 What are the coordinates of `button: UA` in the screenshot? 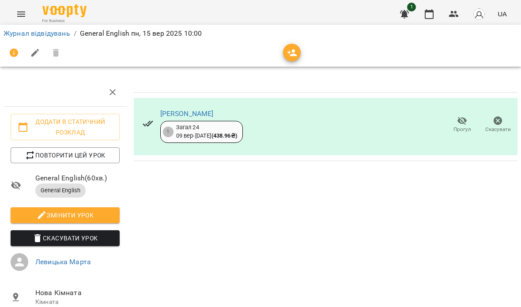 It's located at (502, 14).